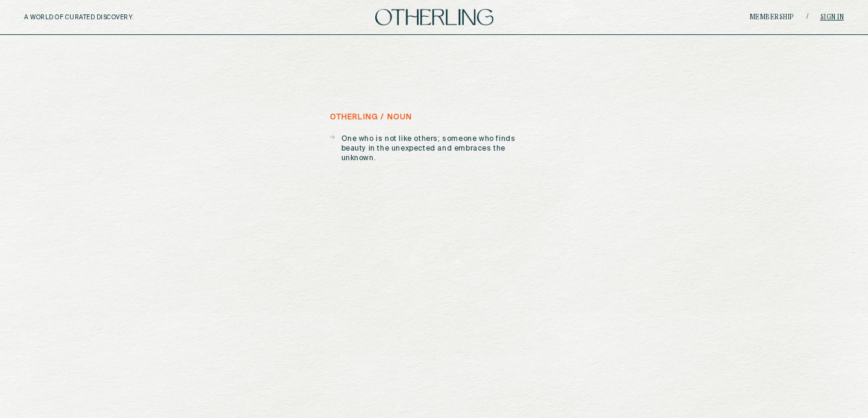  Describe the element at coordinates (371, 118) in the screenshot. I see `h5: otherling / noun` at that location.